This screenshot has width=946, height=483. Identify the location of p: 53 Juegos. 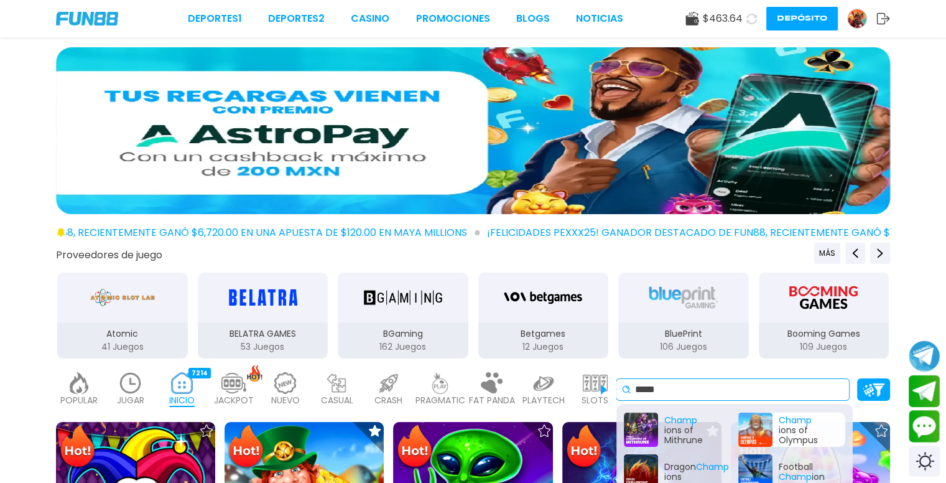
(263, 346).